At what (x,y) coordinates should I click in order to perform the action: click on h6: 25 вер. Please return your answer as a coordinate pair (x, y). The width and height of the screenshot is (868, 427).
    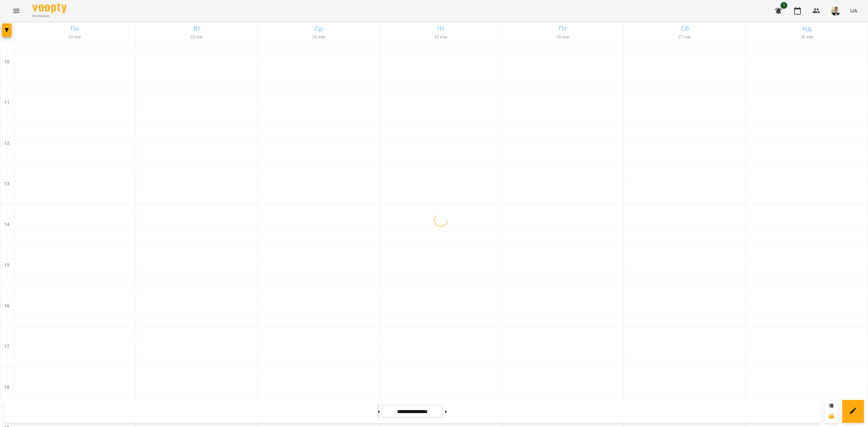
    Looking at the image, I should click on (441, 37).